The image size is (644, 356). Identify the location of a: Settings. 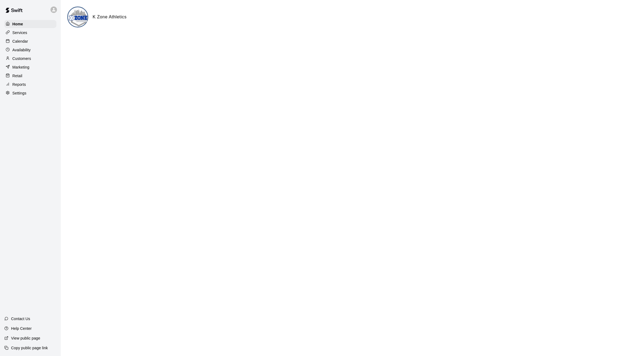
(30, 93).